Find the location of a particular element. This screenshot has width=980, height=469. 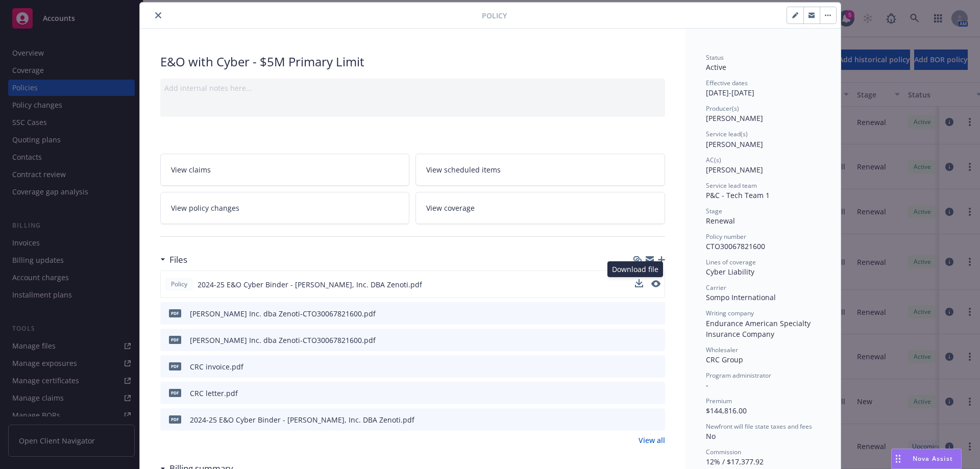

span: 12% / $17,377.92 is located at coordinates (735, 462).